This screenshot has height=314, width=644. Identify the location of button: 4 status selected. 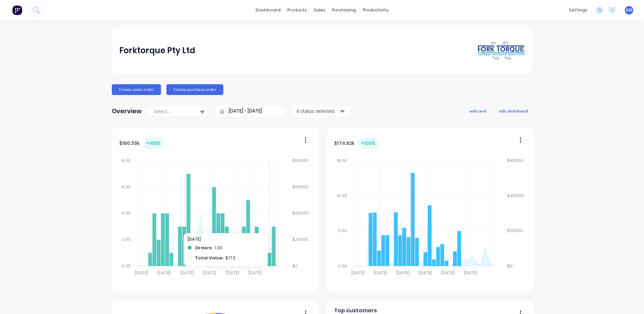
(322, 112).